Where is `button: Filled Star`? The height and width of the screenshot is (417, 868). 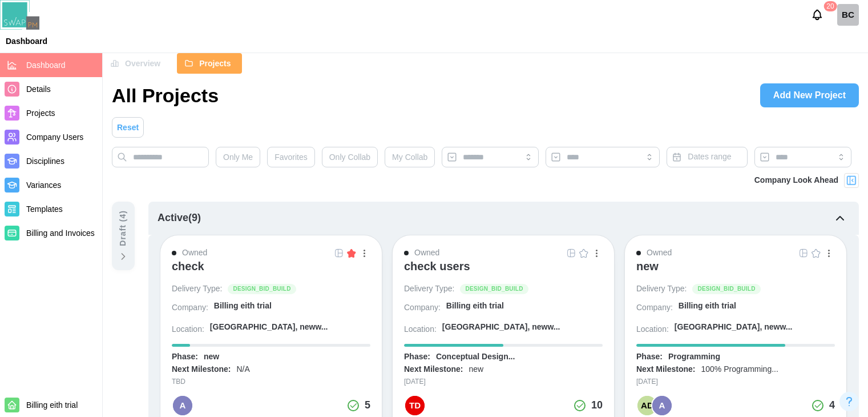 button: Filled Star is located at coordinates (351, 253).